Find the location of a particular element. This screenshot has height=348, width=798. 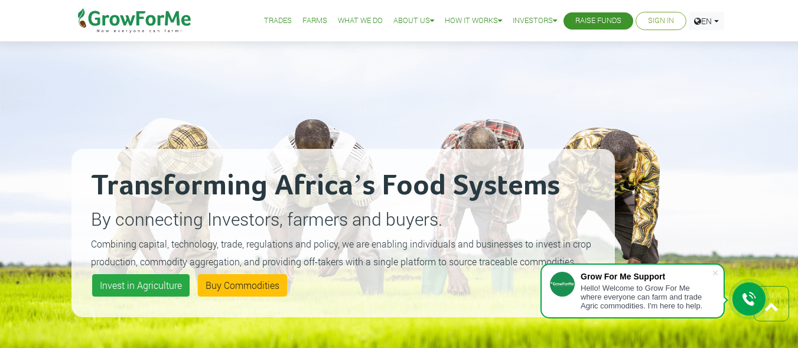

div: Hello! Welcome to Grow For Me where everyone can farm and trade Agric commodities. I'm here to help. is located at coordinates (646, 297).